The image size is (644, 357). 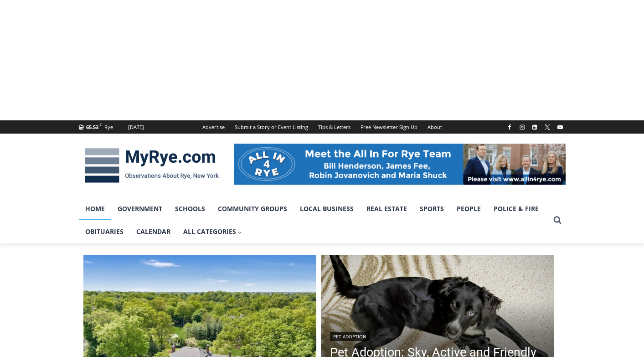 What do you see at coordinates (435, 127) in the screenshot?
I see `a: About` at bounding box center [435, 127].